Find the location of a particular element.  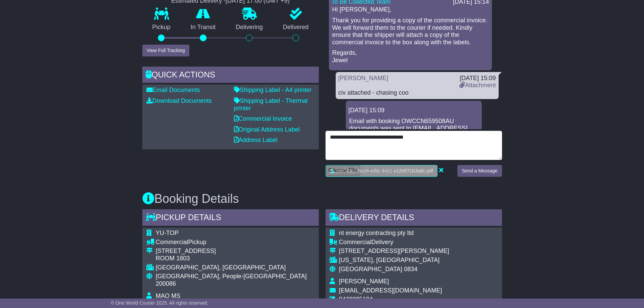

div: Pickup is located at coordinates (235, 242).